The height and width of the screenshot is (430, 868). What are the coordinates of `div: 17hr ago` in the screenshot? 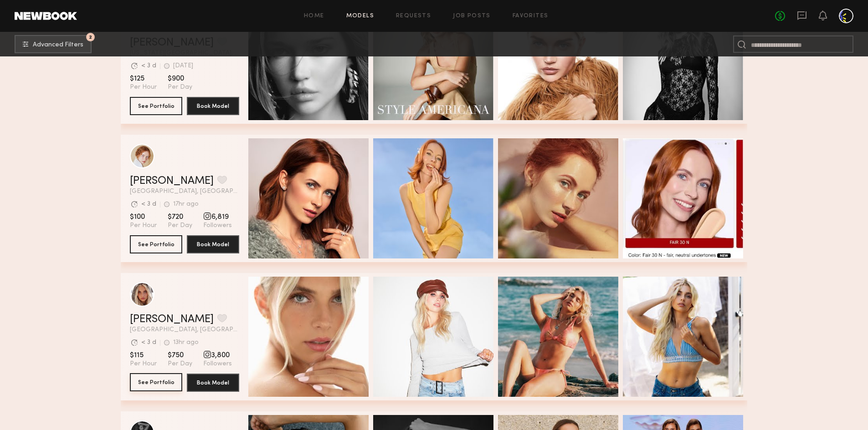 It's located at (186, 205).